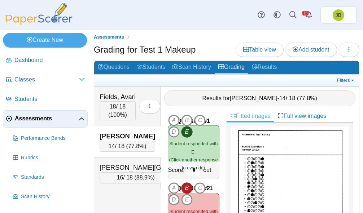 The width and height of the screenshot is (363, 213). Describe the element at coordinates (309, 15) in the screenshot. I see `a: Alerts` at that location.